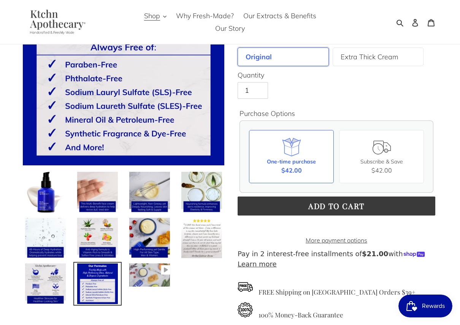 The width and height of the screenshot is (460, 325). What do you see at coordinates (280, 16) in the screenshot?
I see `a: Our Extracts & Benefits` at bounding box center [280, 16].